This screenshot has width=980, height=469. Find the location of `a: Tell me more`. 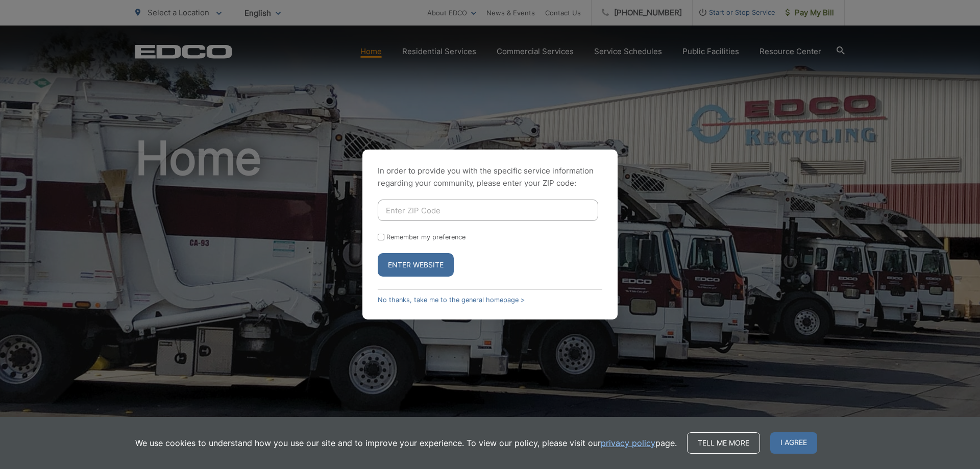

a: Tell me more is located at coordinates (723, 443).